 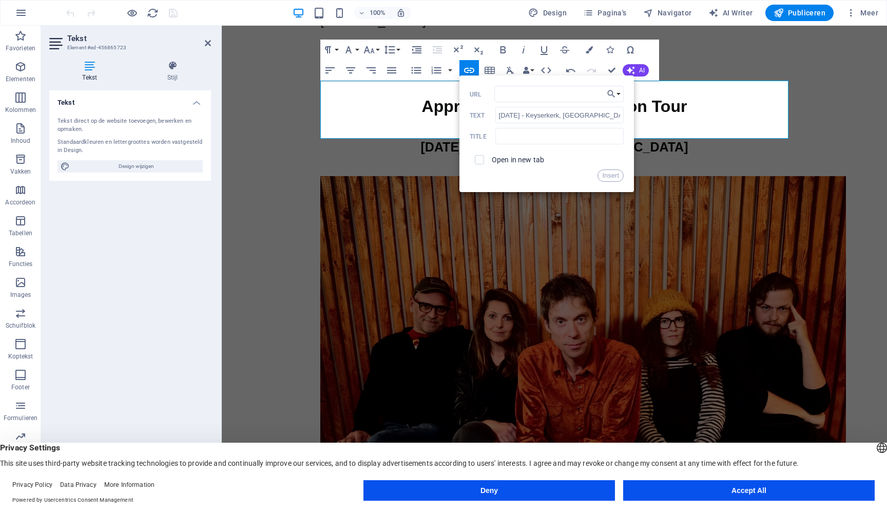 What do you see at coordinates (612, 70) in the screenshot?
I see `button: Confirm (⌘+⏎)` at bounding box center [612, 70].